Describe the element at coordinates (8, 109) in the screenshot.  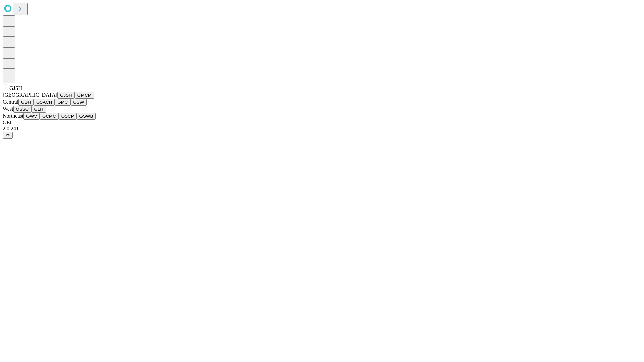
I see `span: West` at that location.